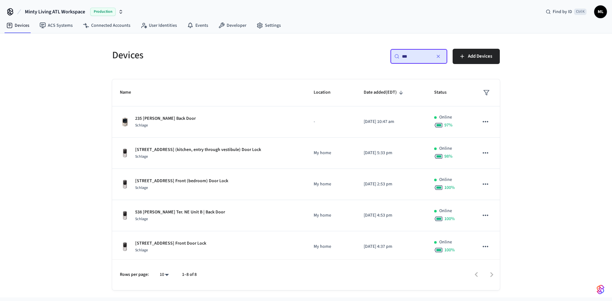  Describe the element at coordinates (269, 25) in the screenshot. I see `a: Settings` at that location.